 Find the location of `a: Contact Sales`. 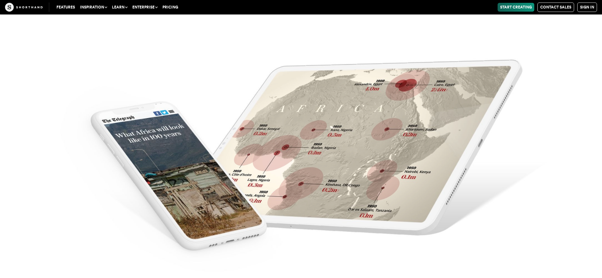

a: Contact Sales is located at coordinates (556, 7).